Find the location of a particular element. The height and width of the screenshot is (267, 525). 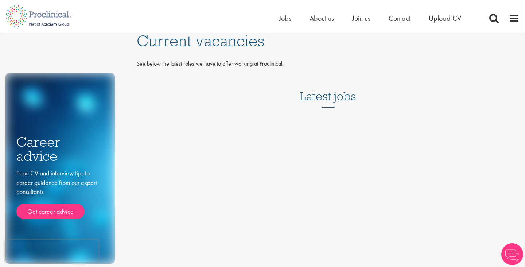

div: From CV and interview tips to career guidance from our expert consultants is located at coordinates (60, 194).